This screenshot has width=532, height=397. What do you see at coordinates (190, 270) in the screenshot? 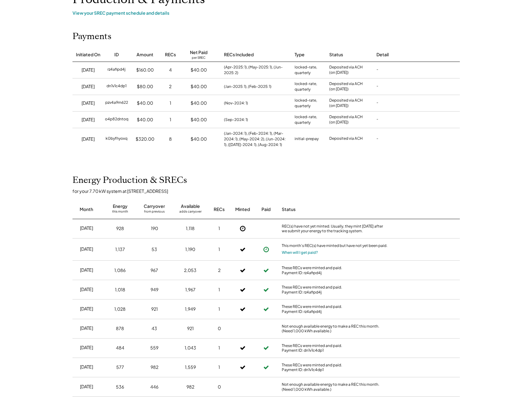
I see `div: 2,053` at bounding box center [190, 270].